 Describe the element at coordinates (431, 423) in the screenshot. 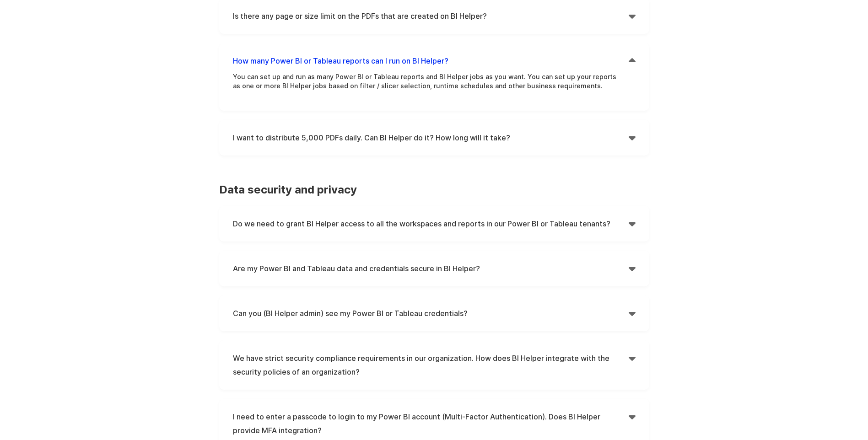

I see `h4: I need to enter a passcode to login to my Power BI account (Multi-Factor Authentication). Does BI...` at that location.